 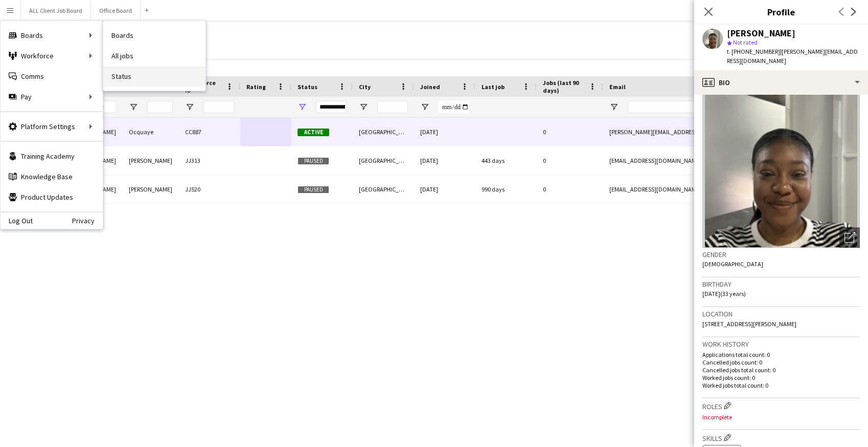 I want to click on a: Log Out, so click(x=16, y=221).